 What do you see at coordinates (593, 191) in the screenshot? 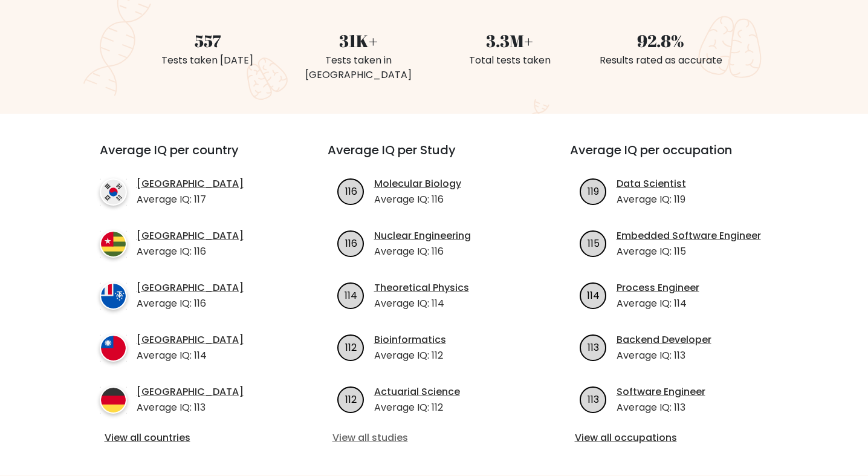
I see `text: 119` at bounding box center [593, 191].